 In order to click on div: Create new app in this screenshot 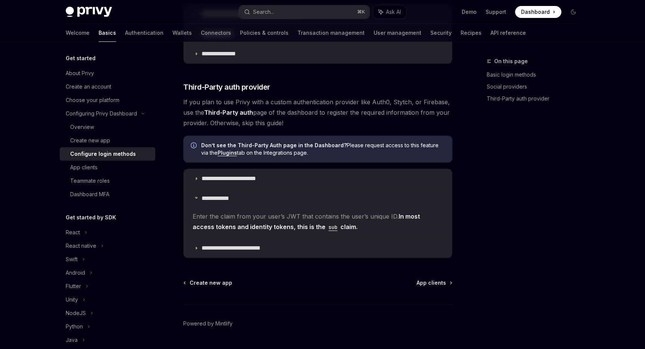, I will do `click(90, 140)`.